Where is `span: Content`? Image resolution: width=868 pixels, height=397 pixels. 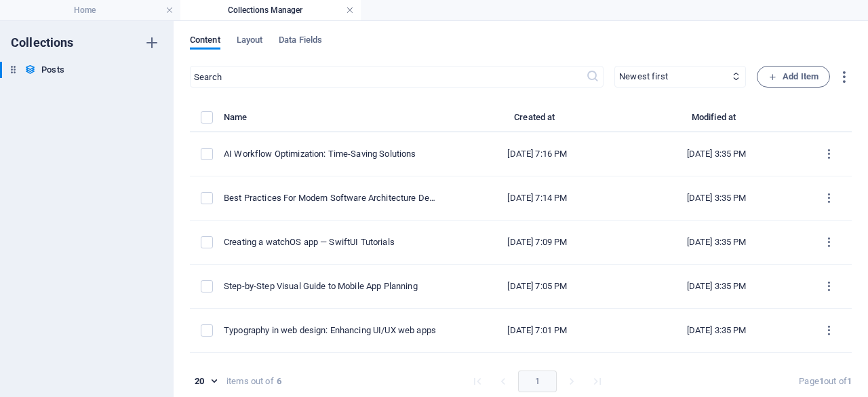
span: Content is located at coordinates (205, 41).